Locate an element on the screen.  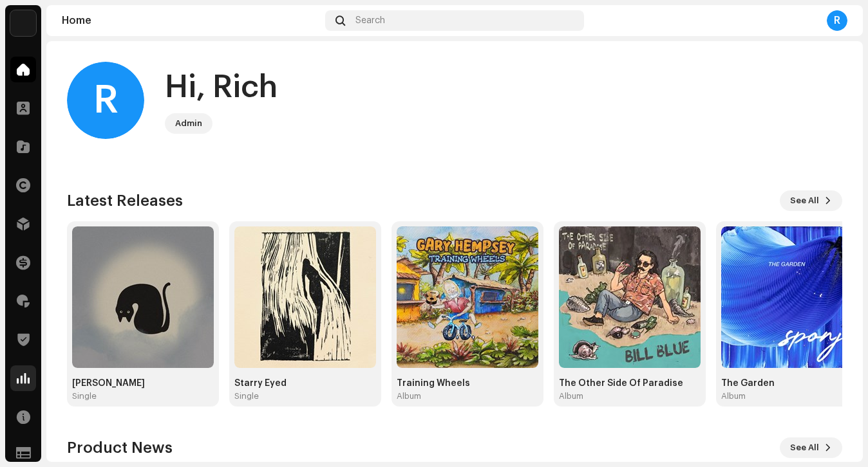
div: Starry Eyed is located at coordinates (305, 384).